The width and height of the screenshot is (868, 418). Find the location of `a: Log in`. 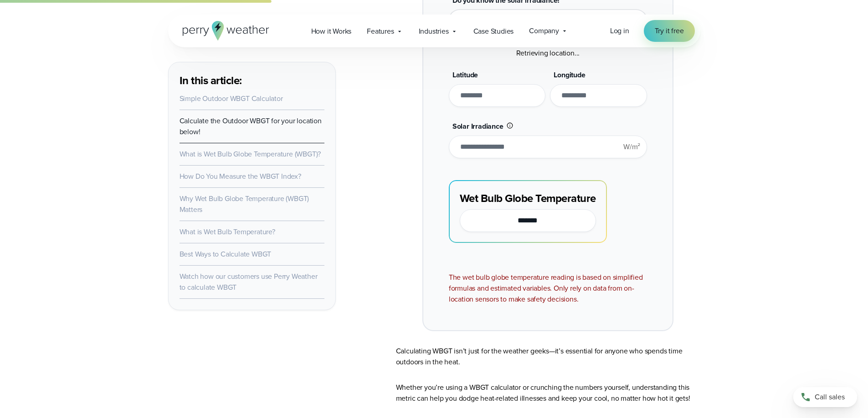

a: Log in is located at coordinates (619, 31).